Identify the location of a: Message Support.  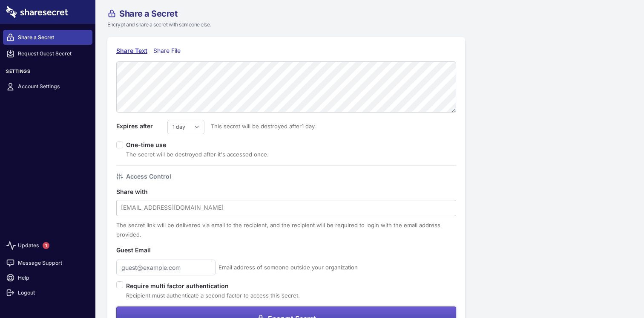
(48, 263).